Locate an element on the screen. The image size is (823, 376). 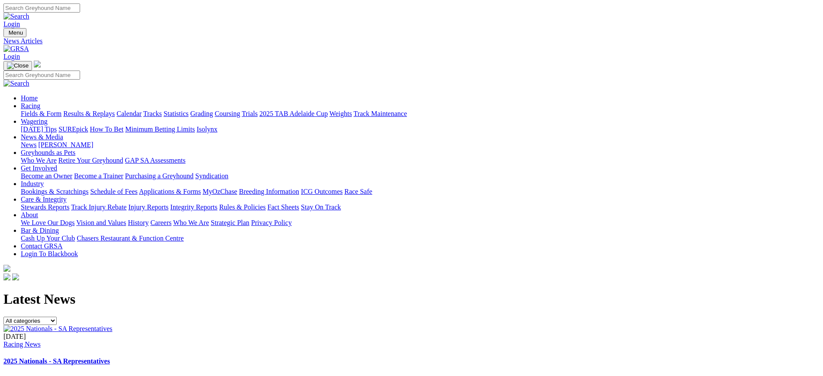
a: Become an Owner is located at coordinates (46, 176).